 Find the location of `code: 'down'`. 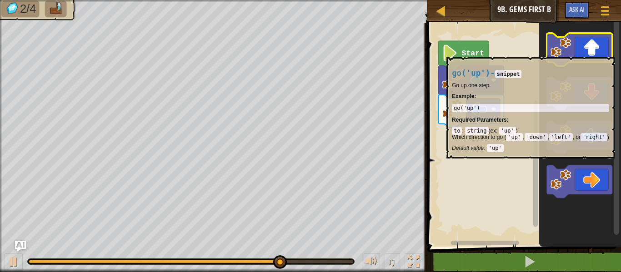

code: 'down' is located at coordinates (536, 137).